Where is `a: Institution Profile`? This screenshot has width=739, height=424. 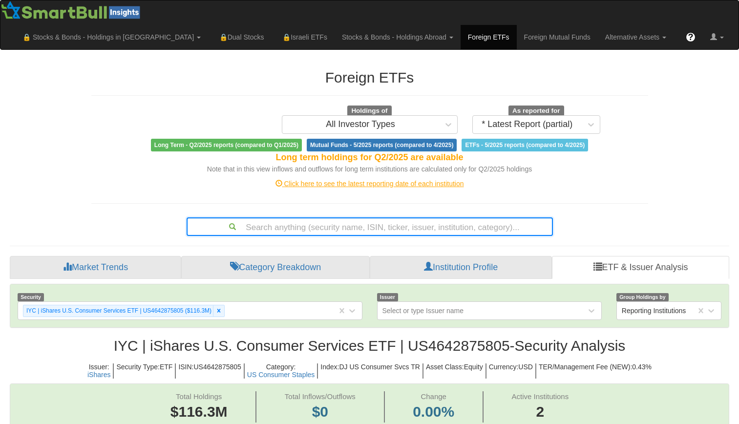
a: Institution Profile is located at coordinates (461, 268).